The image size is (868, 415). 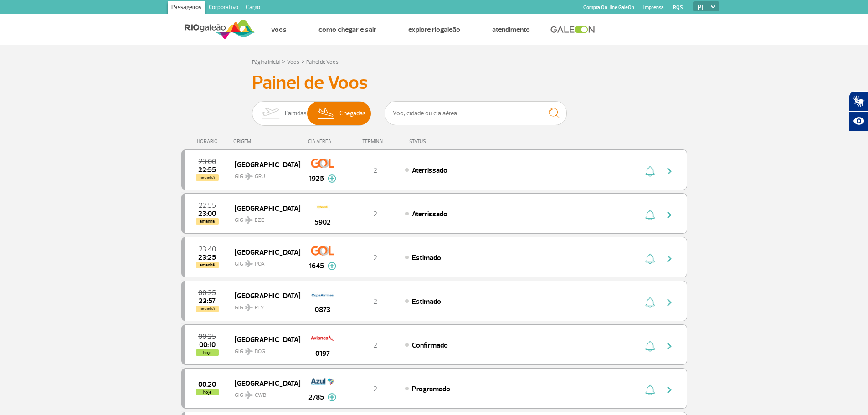 What do you see at coordinates (259, 352) in the screenshot?
I see `span: BOG` at bounding box center [259, 352].